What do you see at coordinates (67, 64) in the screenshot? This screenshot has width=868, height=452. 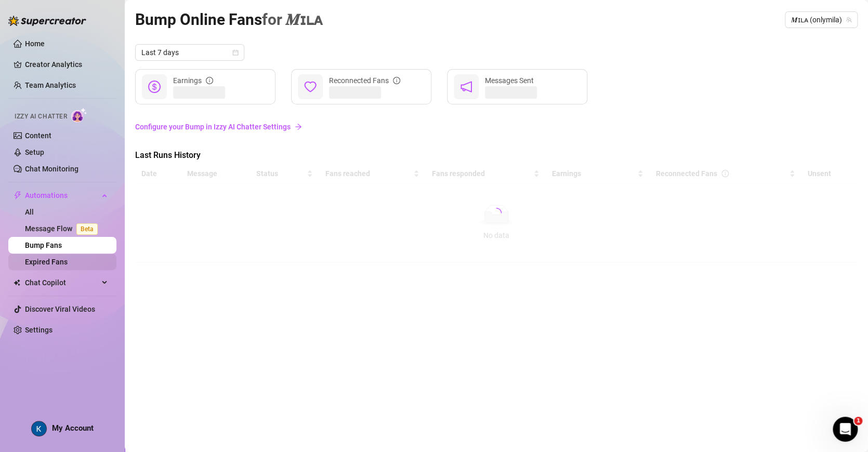 I see `a: Creator Analytics` at bounding box center [67, 64].